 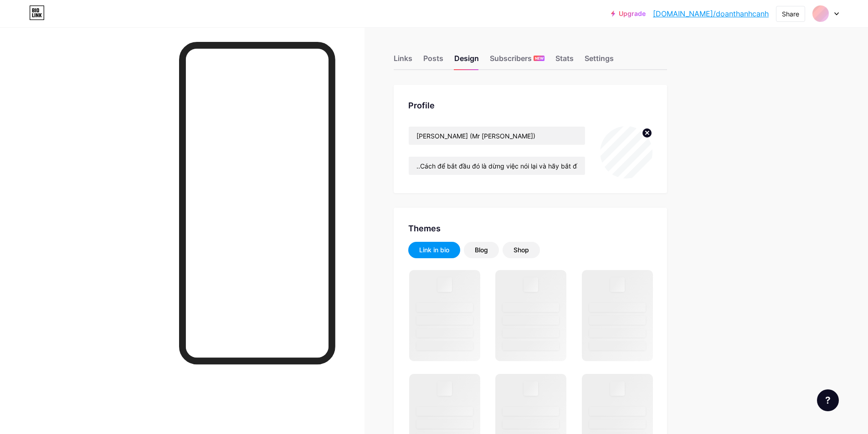 What do you see at coordinates (629, 13) in the screenshot?
I see `a: Upgrade` at bounding box center [629, 13].